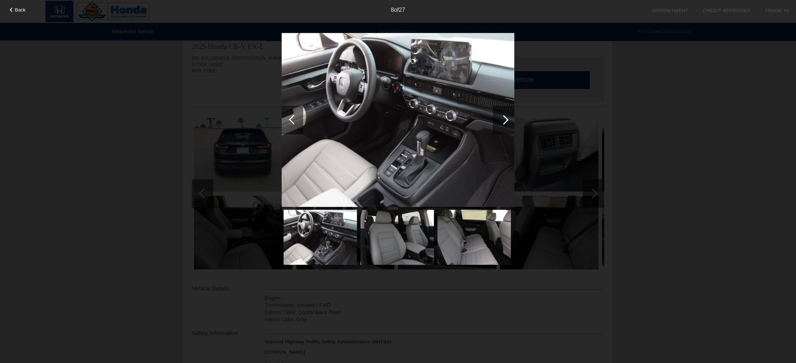 This screenshot has height=363, width=796. What do you see at coordinates (670, 10) in the screenshot?
I see `a: Appointment` at bounding box center [670, 10].